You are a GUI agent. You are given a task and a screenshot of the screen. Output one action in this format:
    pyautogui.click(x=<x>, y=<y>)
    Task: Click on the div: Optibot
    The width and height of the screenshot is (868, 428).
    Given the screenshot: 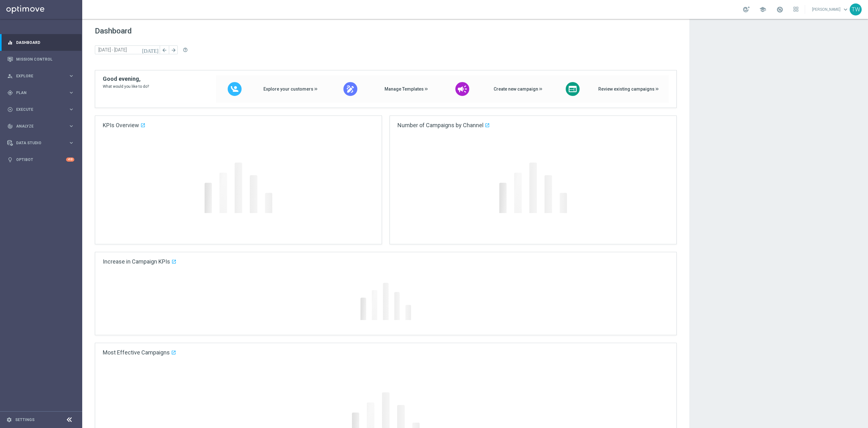 What is the action you would take?
    pyautogui.click(x=40, y=160)
    